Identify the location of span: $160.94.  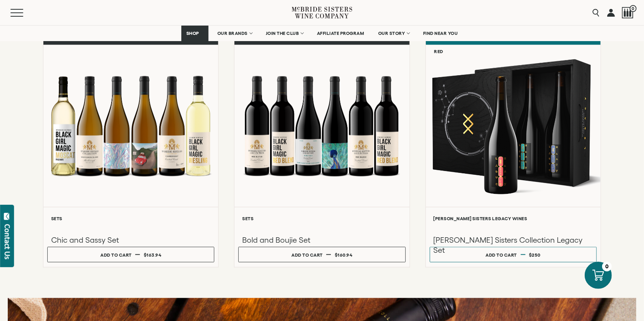
(343, 255).